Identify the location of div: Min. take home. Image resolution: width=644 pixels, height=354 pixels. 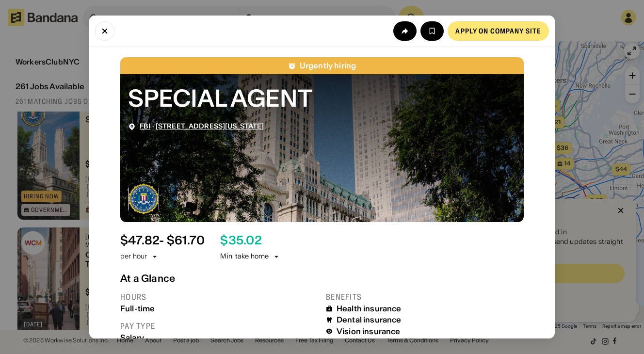
(250, 257).